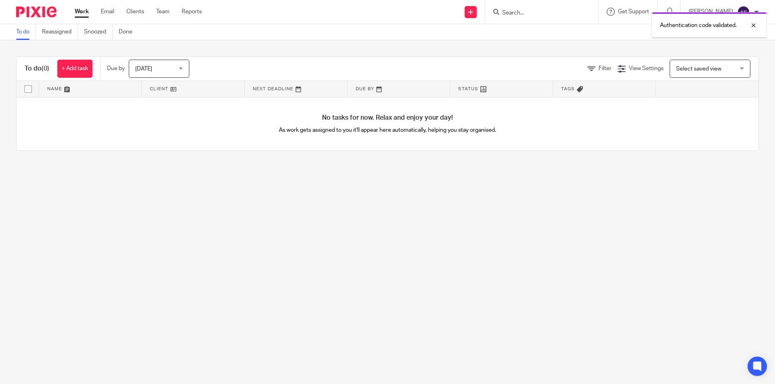  I want to click on span: Tags, so click(568, 89).